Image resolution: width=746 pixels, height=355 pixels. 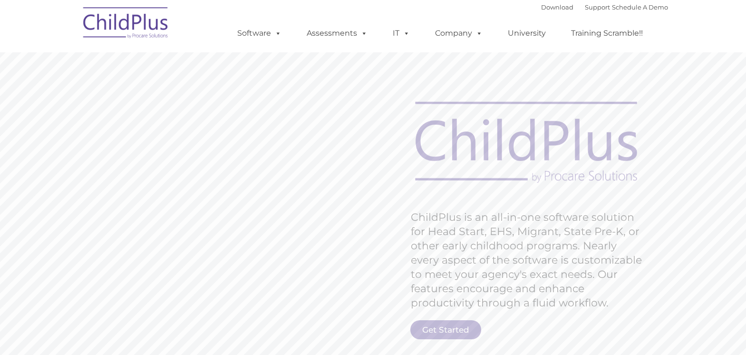 What do you see at coordinates (259, 33) in the screenshot?
I see `a: Software` at bounding box center [259, 33].